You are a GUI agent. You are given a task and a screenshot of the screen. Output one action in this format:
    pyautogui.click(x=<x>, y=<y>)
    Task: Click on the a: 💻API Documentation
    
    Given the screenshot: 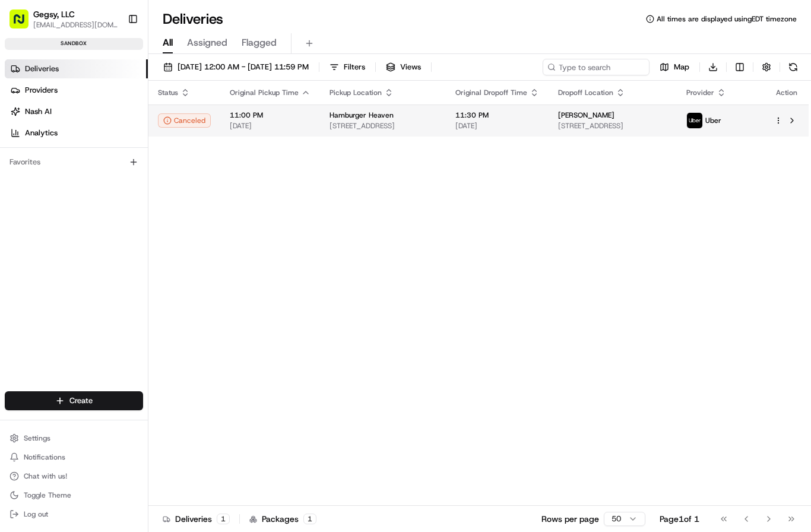 What is the action you would take?
    pyautogui.click(x=146, y=178)
    